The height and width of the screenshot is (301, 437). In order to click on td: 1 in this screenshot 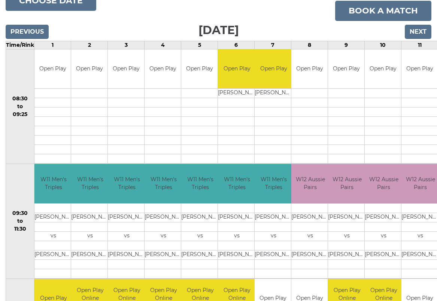, I will do `click(53, 45)`.